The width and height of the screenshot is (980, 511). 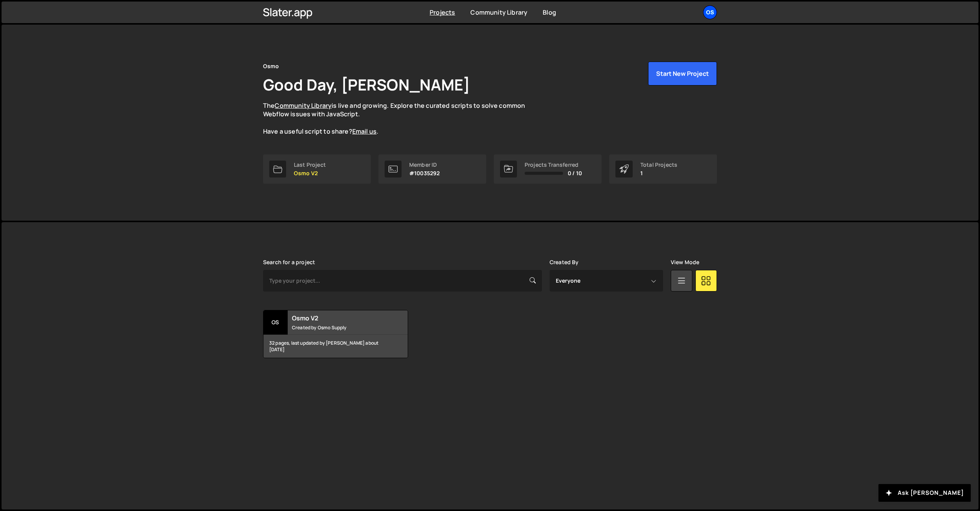 I want to click on label: Created By, so click(x=564, y=262).